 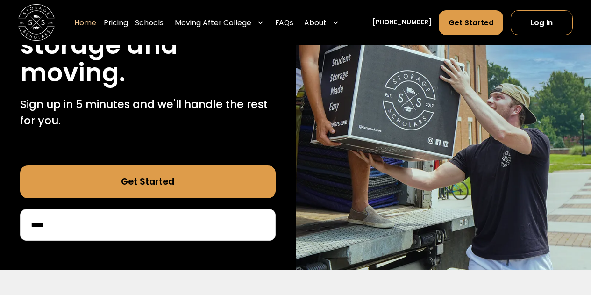 What do you see at coordinates (36, 23) in the screenshot?
I see `img: Storage Scholars main logo` at bounding box center [36, 23].